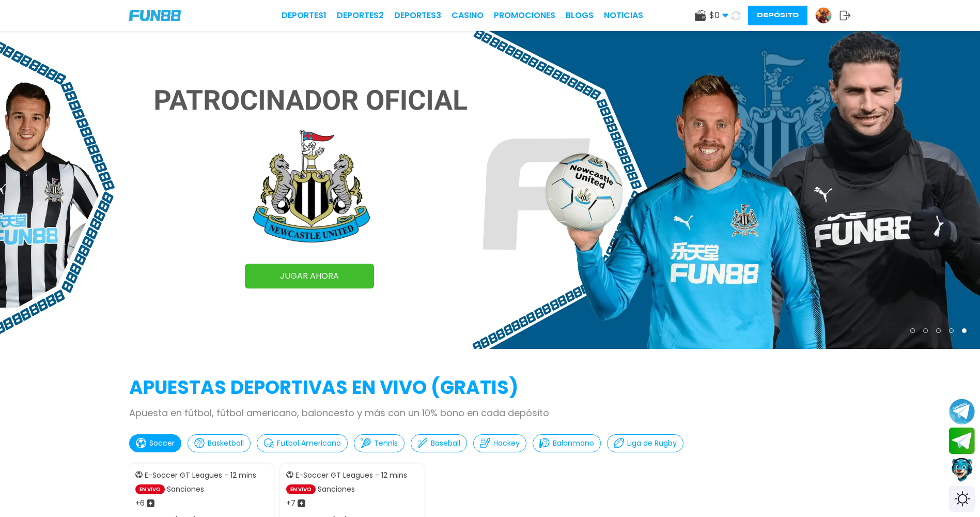 The width and height of the screenshot is (980, 517). What do you see at coordinates (309, 443) in the screenshot?
I see `p: Futbol Americano` at bounding box center [309, 443].